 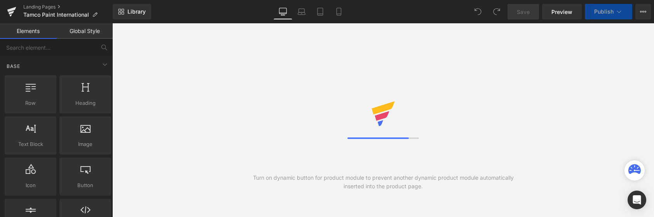 I want to click on span: Tamco Paint International, so click(x=56, y=15).